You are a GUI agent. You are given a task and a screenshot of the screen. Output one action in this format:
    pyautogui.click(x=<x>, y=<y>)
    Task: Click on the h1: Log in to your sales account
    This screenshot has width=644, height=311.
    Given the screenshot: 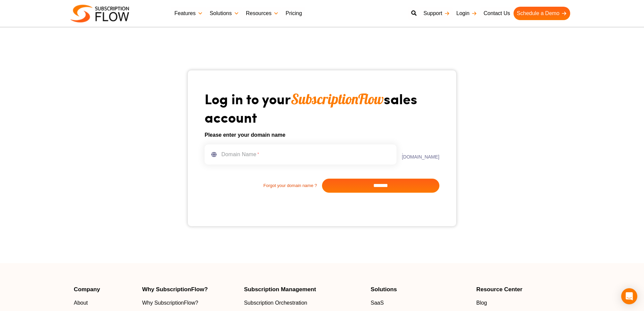 What is the action you would take?
    pyautogui.click(x=322, y=107)
    